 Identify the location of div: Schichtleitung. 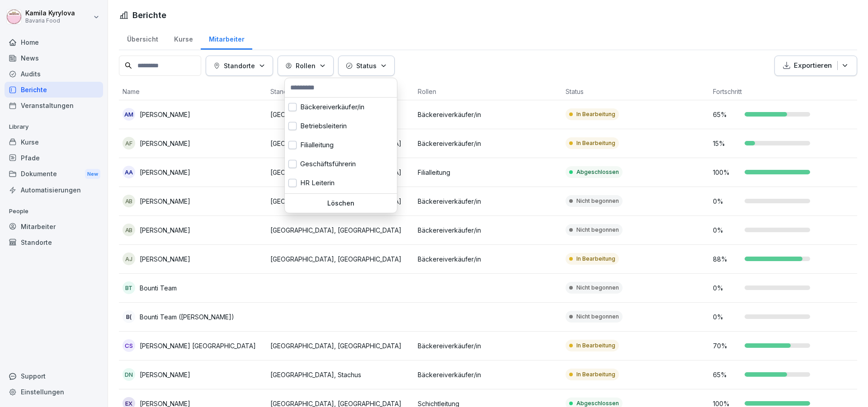
(341, 202).